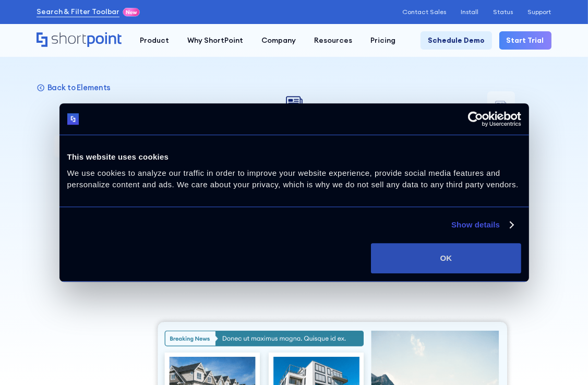  Describe the element at coordinates (562, 360) in the screenshot. I see `div: Chat Widget` at that location.